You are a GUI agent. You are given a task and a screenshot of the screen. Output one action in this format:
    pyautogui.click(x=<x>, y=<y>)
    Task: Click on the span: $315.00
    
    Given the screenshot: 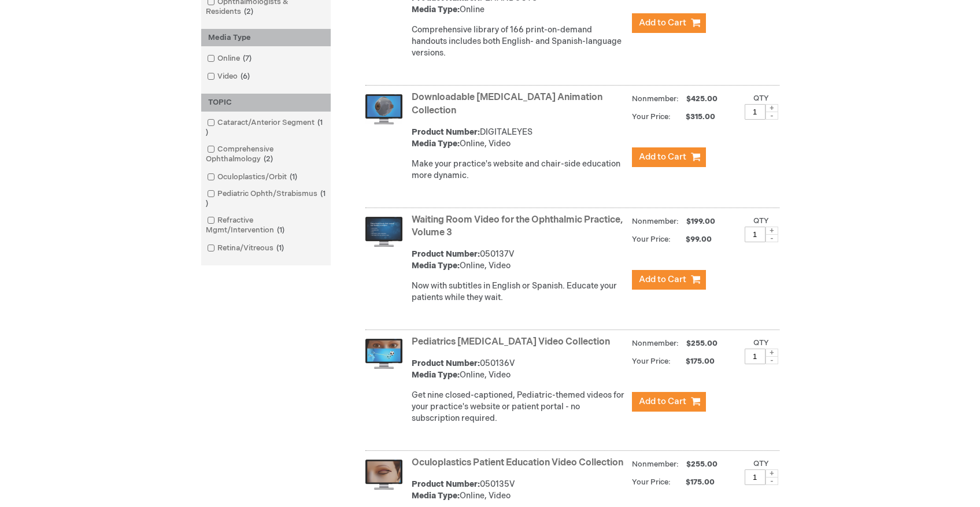 What is the action you would take?
    pyautogui.click(x=695, y=117)
    